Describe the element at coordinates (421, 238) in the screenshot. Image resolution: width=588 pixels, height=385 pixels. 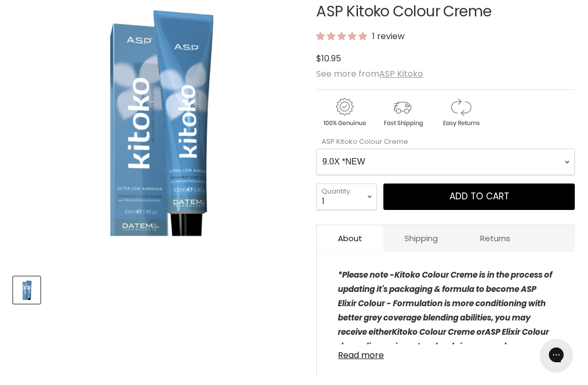
I see `a: Shipping` at that location.